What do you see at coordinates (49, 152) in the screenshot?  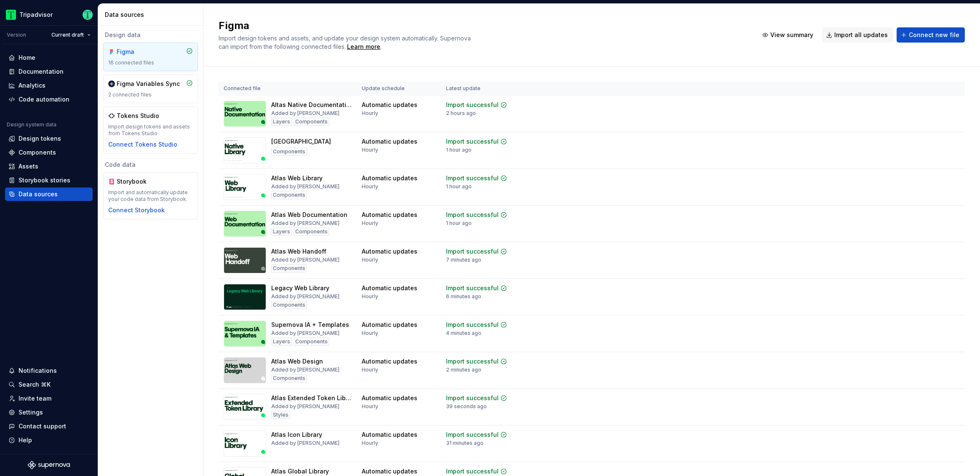 I see `a: Components` at bounding box center [49, 152].